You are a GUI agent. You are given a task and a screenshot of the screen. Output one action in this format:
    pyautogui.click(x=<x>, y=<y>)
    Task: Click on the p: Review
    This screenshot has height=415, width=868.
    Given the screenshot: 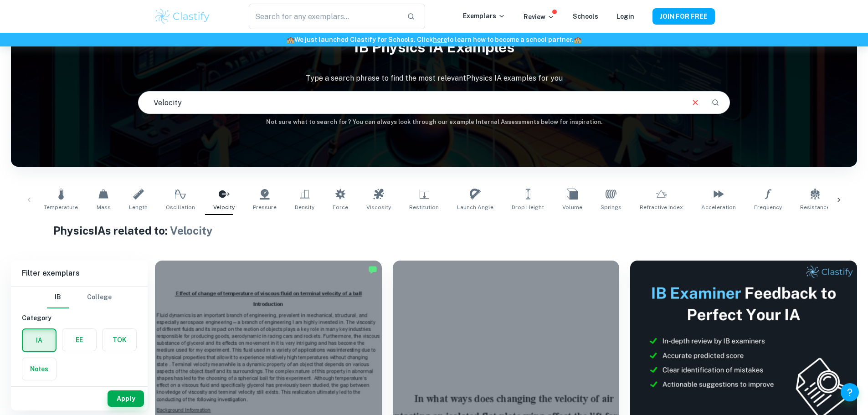 What is the action you would take?
    pyautogui.click(x=539, y=17)
    